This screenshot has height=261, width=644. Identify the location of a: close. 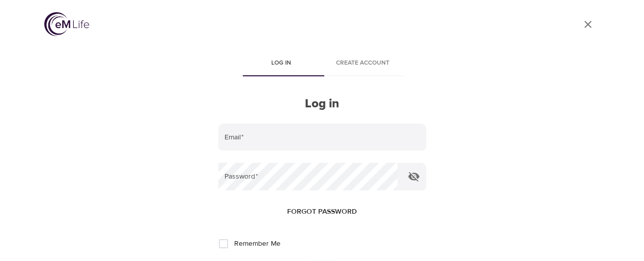
(588, 24).